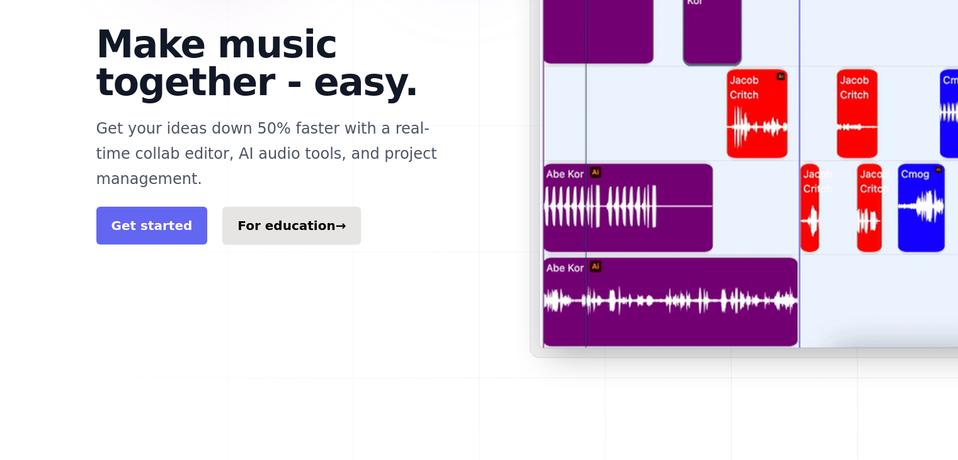 This screenshot has height=460, width=958. Describe the element at coordinates (278, 154) in the screenshot. I see `p: Get your ideas down 50% faster with a real-time collab editor, AI audio tools, and project manage...` at that location.